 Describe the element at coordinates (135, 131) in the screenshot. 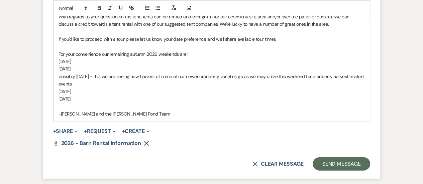

I see `button: Create` at that location.